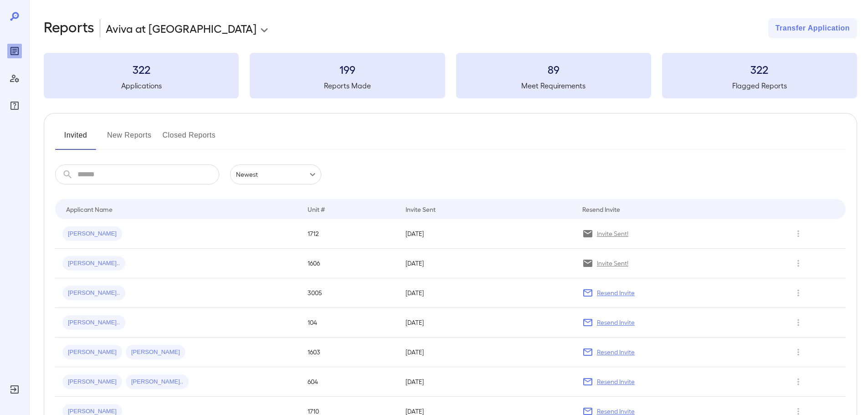 Image resolution: width=868 pixels, height=415 pixels. I want to click on td: 1603, so click(349, 352).